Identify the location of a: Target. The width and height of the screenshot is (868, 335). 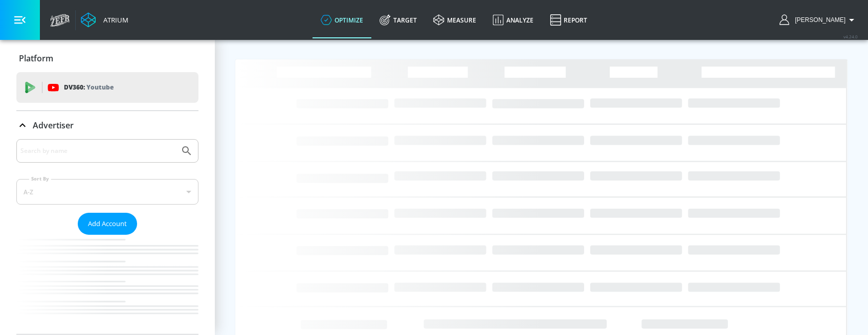
(398, 20).